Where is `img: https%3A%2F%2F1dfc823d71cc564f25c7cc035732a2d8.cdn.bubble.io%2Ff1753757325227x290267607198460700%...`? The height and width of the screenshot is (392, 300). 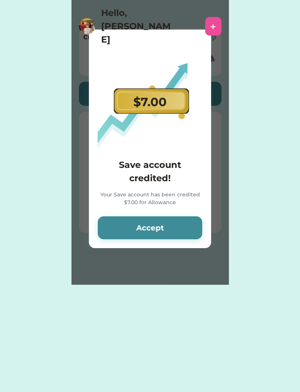 img: https%3A%2F%2F1dfc823d71cc564f25c7cc035732a2d8.cdn.bubble.io%2Ff1753757325227x290267607198460700%... is located at coordinates (87, 26).